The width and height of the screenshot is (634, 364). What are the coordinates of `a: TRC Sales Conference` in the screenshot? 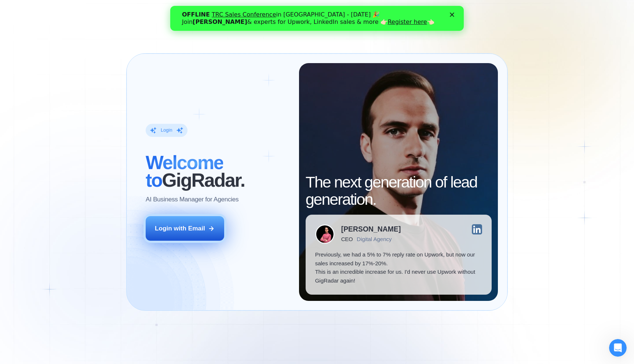 It's located at (74, 9).